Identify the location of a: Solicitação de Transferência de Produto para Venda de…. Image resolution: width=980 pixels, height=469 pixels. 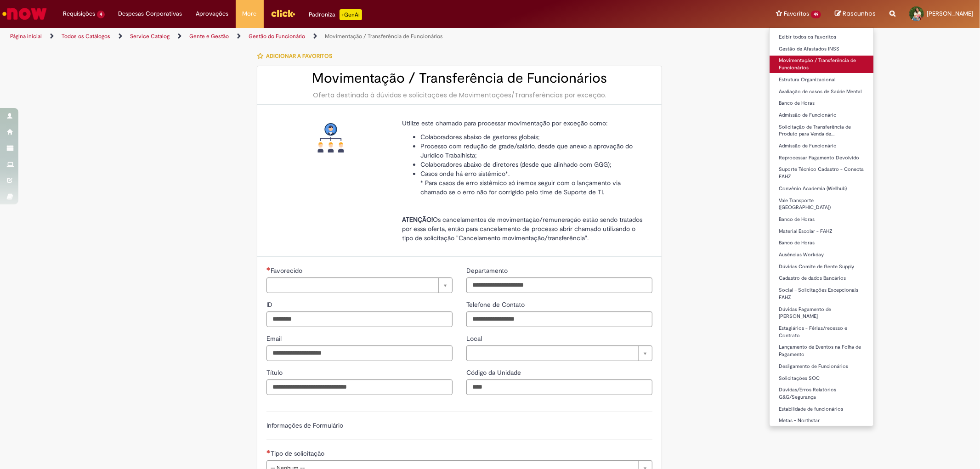
(821, 131).